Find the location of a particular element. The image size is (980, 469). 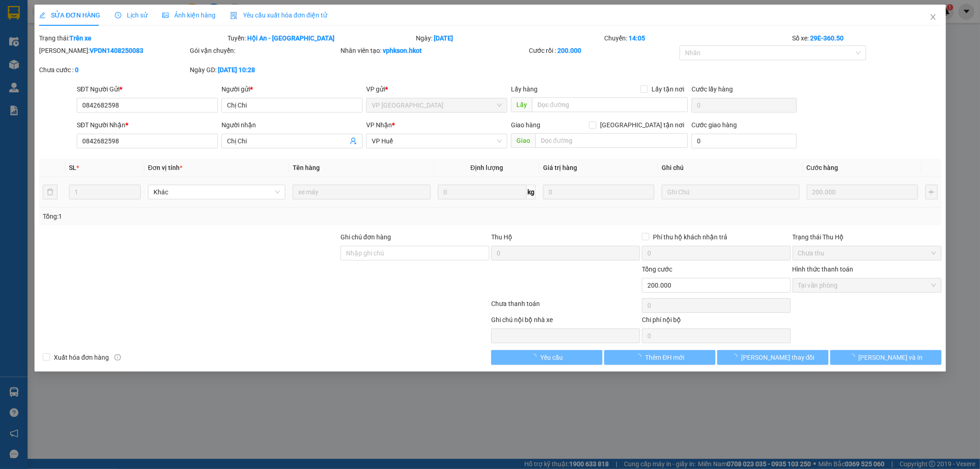

span: Giao hàng is located at coordinates (525, 125).